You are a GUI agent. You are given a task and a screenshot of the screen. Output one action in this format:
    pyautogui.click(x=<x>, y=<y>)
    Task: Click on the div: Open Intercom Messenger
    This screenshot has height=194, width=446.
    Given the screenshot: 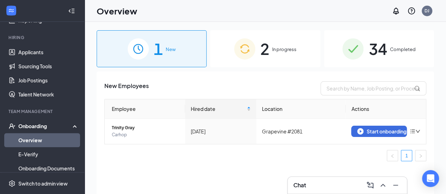 What is the action you would take?
    pyautogui.click(x=431, y=179)
    